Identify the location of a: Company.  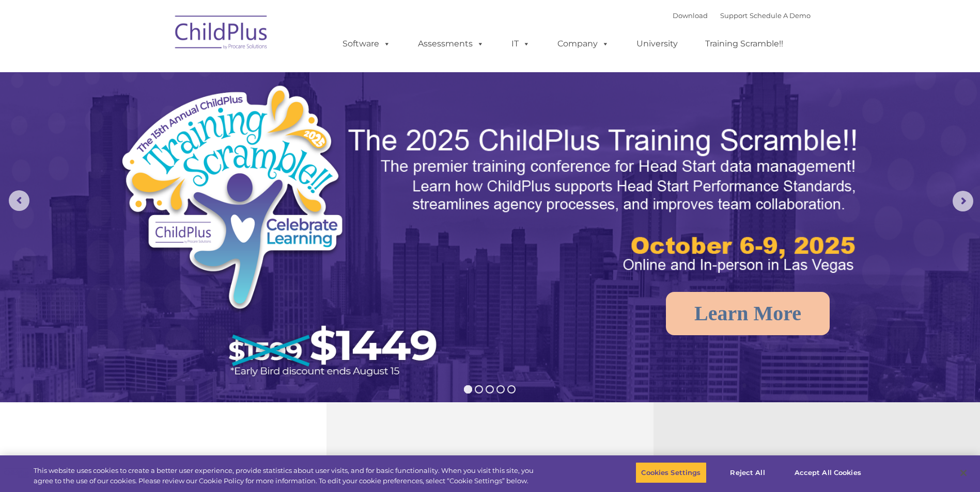
(583, 44).